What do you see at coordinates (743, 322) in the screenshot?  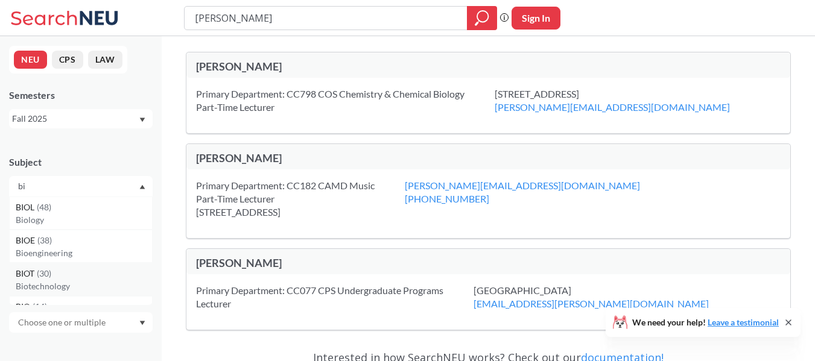 I see `a: Leave a testimonial` at bounding box center [743, 322].